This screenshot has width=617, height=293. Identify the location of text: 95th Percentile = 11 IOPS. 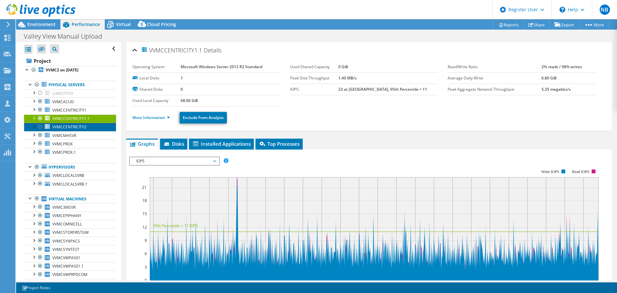
(175, 225).